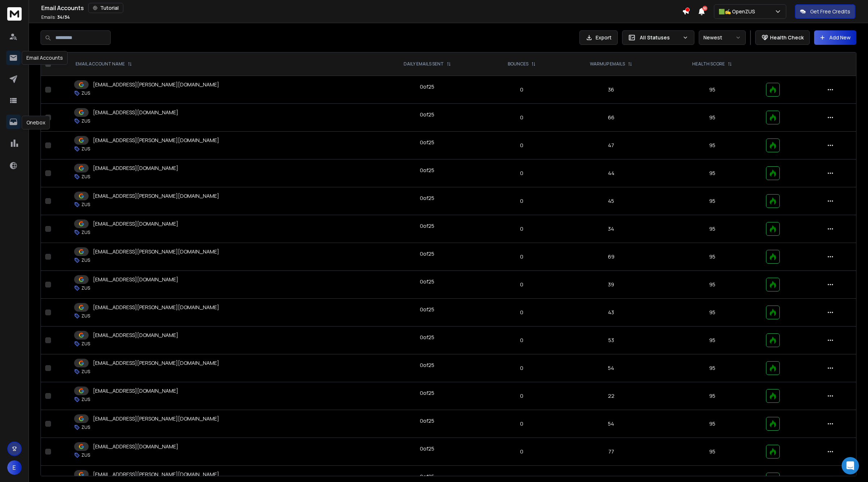 This screenshot has width=868, height=482. I want to click on p: Get Free Credits, so click(830, 11).